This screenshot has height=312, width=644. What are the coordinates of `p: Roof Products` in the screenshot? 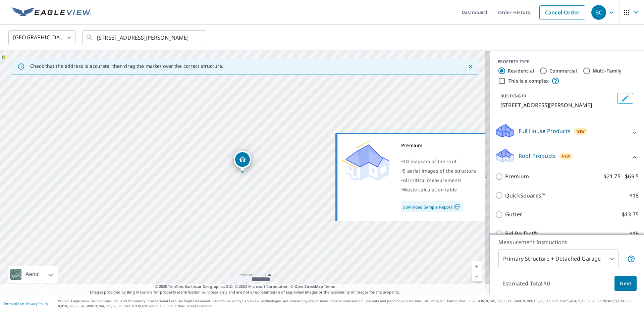 It's located at (537, 156).